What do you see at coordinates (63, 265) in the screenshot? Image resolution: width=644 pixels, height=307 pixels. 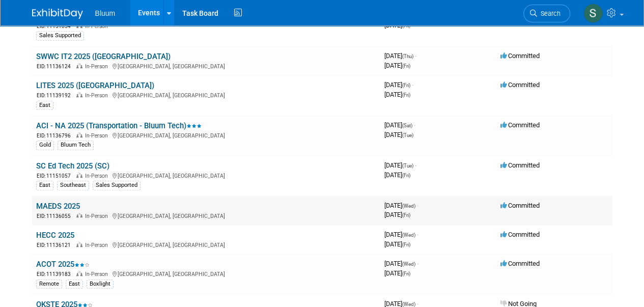 I see `a: ACOT 2025` at bounding box center [63, 265].